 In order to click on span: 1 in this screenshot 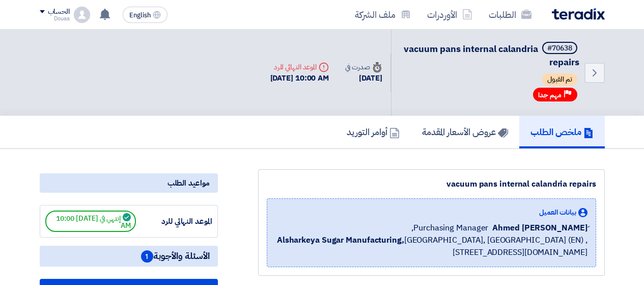, I will do `click(147, 256)`.